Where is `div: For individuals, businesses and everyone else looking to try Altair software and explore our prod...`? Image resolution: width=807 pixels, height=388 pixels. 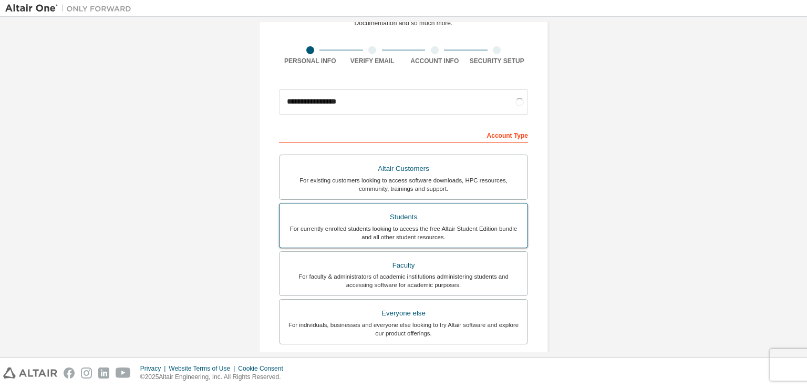 div: For individuals, businesses and everyone else looking to try Altair software and explore our prod... is located at coordinates (403, 329).